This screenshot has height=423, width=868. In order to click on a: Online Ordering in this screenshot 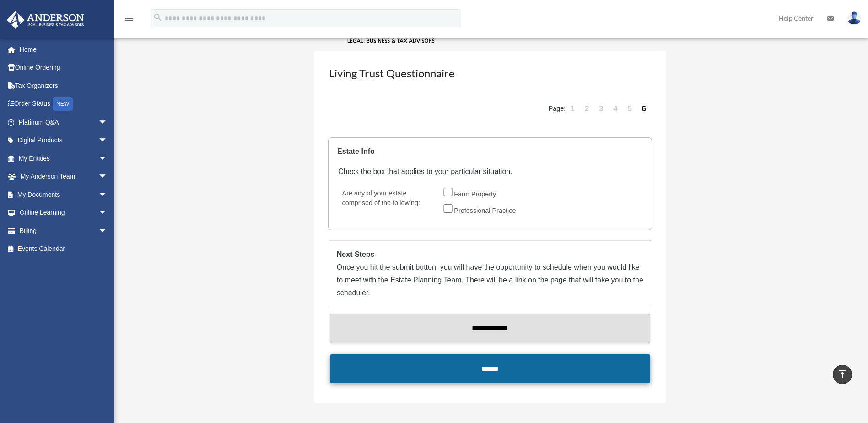, I will do `click(63, 68)`.